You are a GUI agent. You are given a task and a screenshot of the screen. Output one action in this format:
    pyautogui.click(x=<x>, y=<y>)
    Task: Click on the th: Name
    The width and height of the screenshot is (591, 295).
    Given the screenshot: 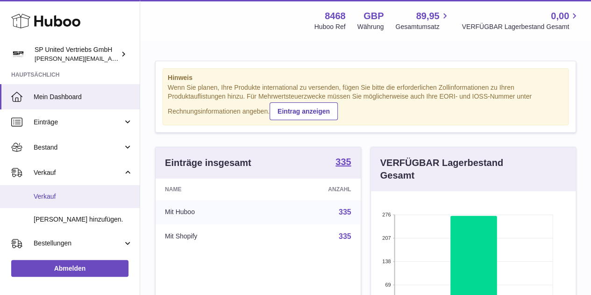 What is the action you would take?
    pyautogui.click(x=212, y=189)
    